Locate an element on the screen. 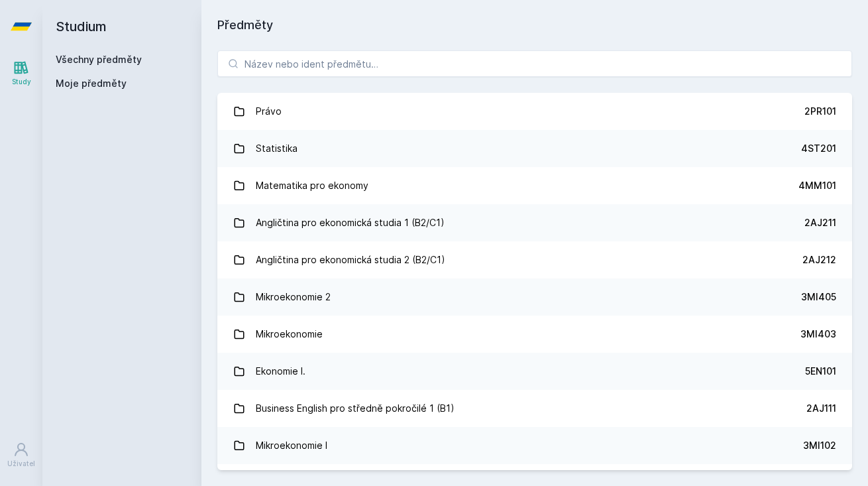  div: Business English pro středně pokročilé 1 (B1) is located at coordinates (355, 409).